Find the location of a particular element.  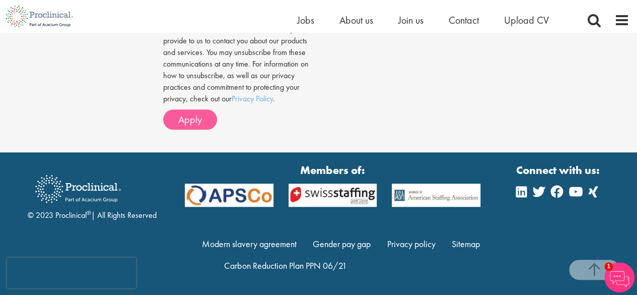

span: 1 is located at coordinates (609, 266).